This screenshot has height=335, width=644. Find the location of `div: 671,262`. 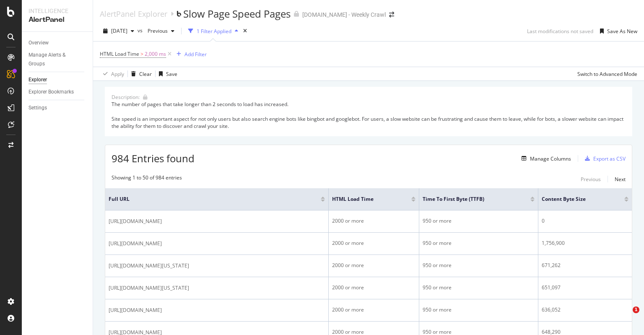

div: 671,262 is located at coordinates (585, 265).